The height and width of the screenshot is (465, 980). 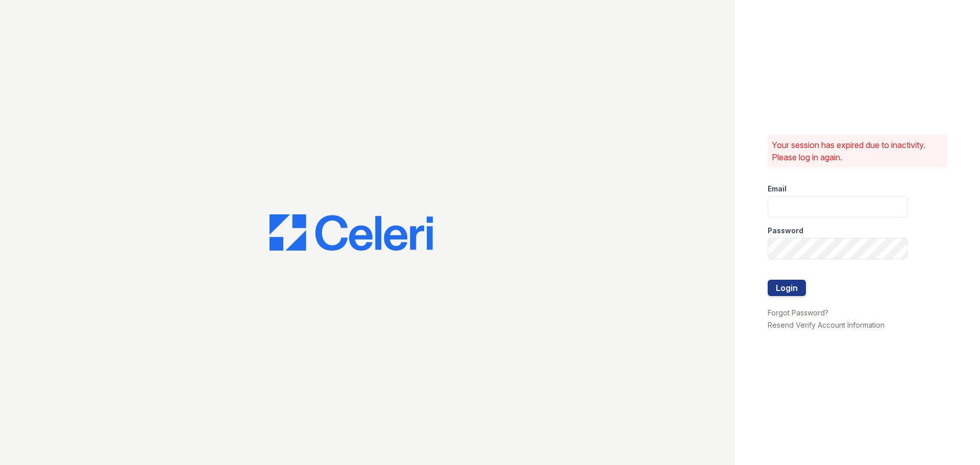 I want to click on label: Email, so click(x=777, y=189).